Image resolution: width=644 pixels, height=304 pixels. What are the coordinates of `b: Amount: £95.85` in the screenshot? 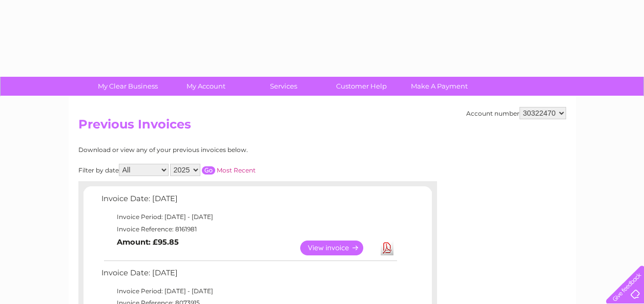 It's located at (148, 242).